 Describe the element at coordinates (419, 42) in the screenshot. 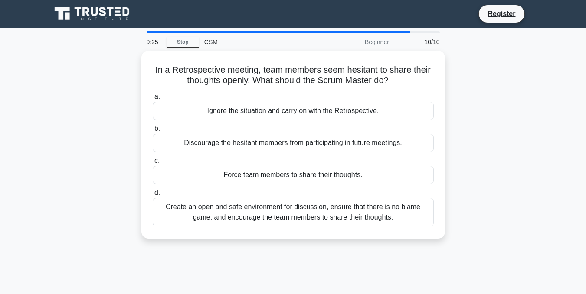

I see `div: 10/10` at that location.